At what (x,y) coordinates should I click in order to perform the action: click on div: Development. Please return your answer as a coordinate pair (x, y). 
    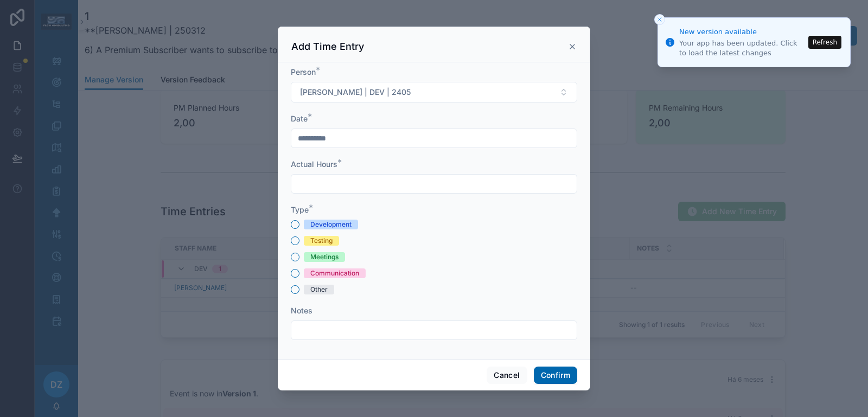
    Looking at the image, I should click on (331, 224).